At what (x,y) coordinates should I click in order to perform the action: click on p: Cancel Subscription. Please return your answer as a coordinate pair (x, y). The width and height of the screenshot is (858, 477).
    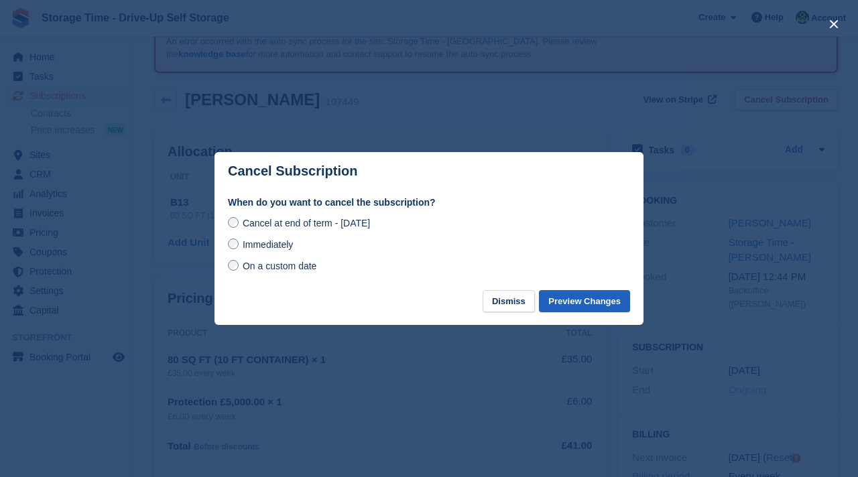
    Looking at the image, I should click on (292, 171).